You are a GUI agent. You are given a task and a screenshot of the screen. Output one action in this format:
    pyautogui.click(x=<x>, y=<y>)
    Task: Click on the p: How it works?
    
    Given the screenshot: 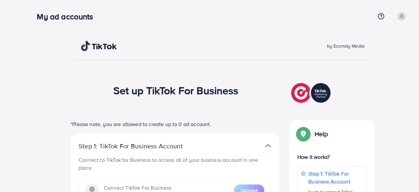 What is the action you would take?
    pyautogui.click(x=331, y=157)
    